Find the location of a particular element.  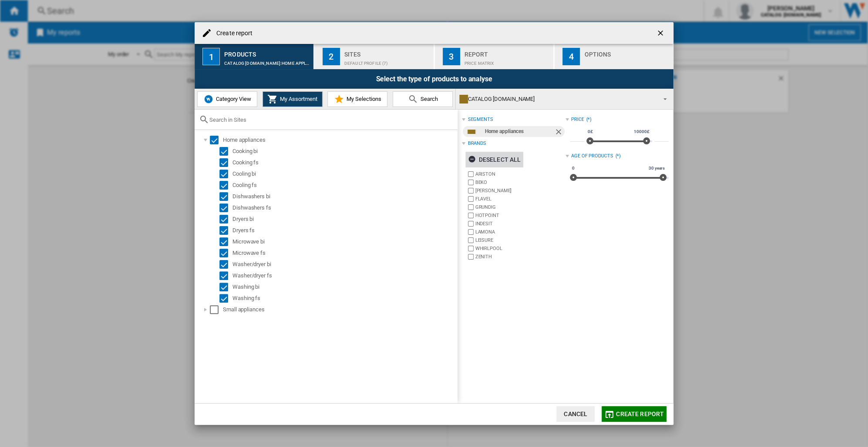

button: getI18NText('BUTTONS.CLOSE_DIALOG') is located at coordinates (662, 33).